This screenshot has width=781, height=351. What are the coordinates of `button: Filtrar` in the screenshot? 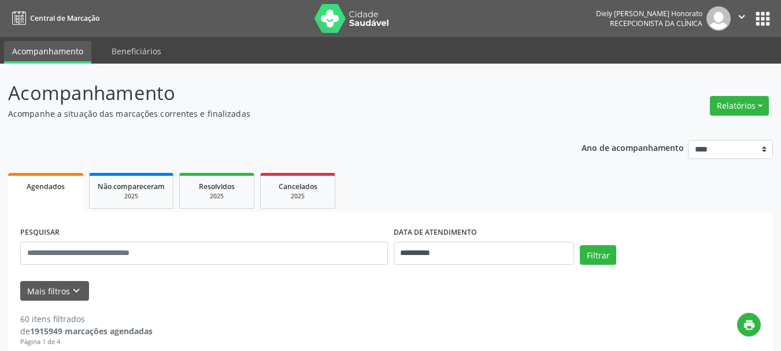 It's located at (598, 255).